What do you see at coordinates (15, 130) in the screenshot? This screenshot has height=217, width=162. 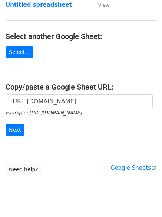 I see `input: Next` at bounding box center [15, 130].